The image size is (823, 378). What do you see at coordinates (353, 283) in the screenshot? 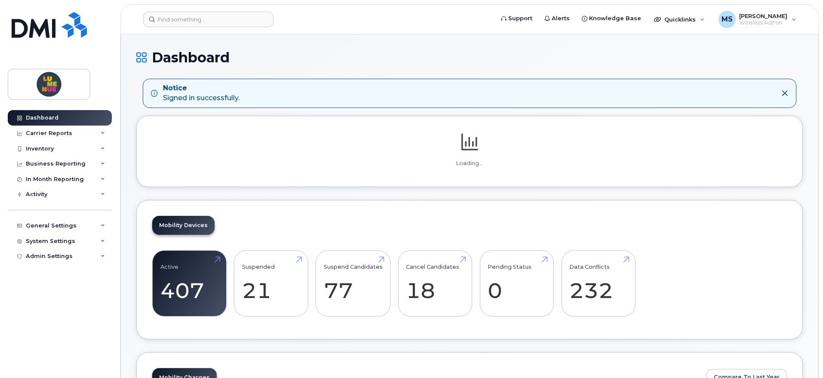
I see `a: Suspend Candidates 77` at bounding box center [353, 283].